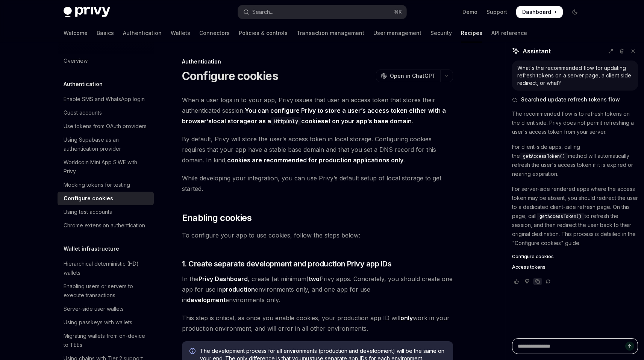 The image size is (644, 360). Describe the element at coordinates (296, 121) in the screenshot. I see `a: HttpOnlycookie` at that location.